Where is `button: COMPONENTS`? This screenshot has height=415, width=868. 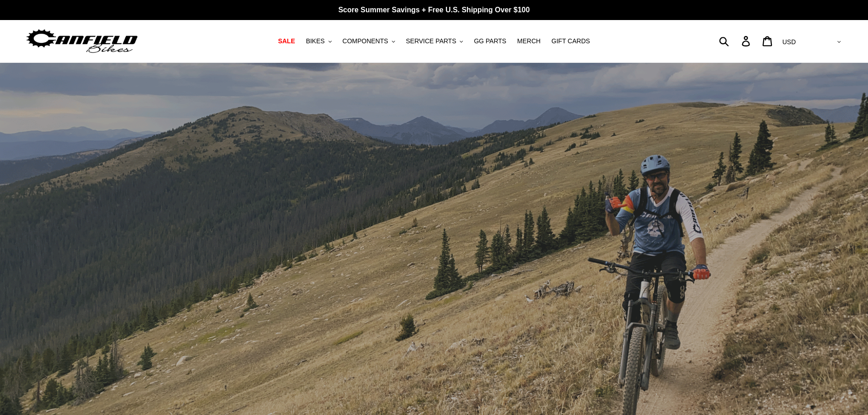
button: COMPONENTS is located at coordinates (369, 41).